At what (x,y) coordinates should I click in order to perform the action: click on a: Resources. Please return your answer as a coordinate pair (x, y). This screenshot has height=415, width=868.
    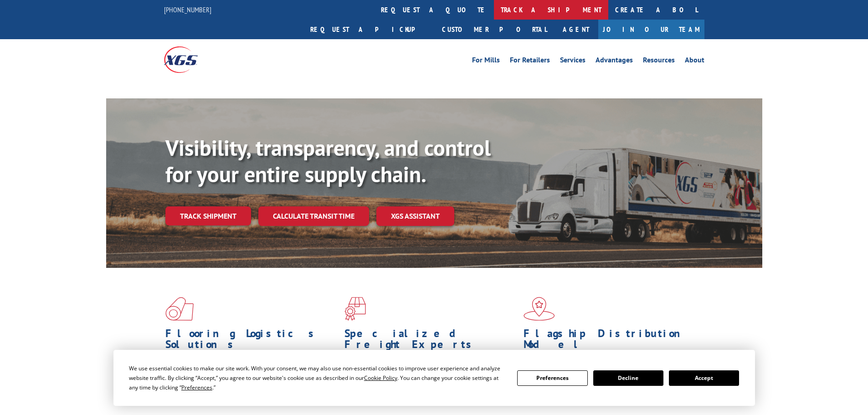
    Looking at the image, I should click on (659, 61).